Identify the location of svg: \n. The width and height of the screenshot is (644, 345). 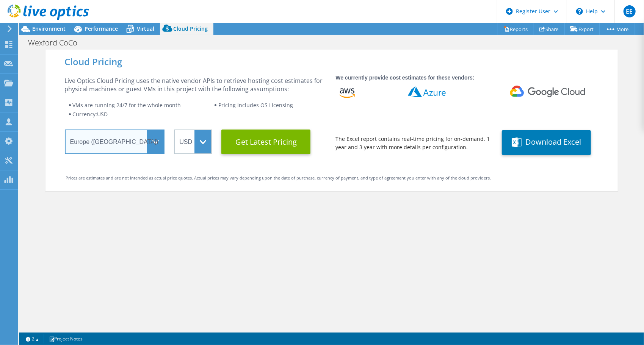
(580, 11).